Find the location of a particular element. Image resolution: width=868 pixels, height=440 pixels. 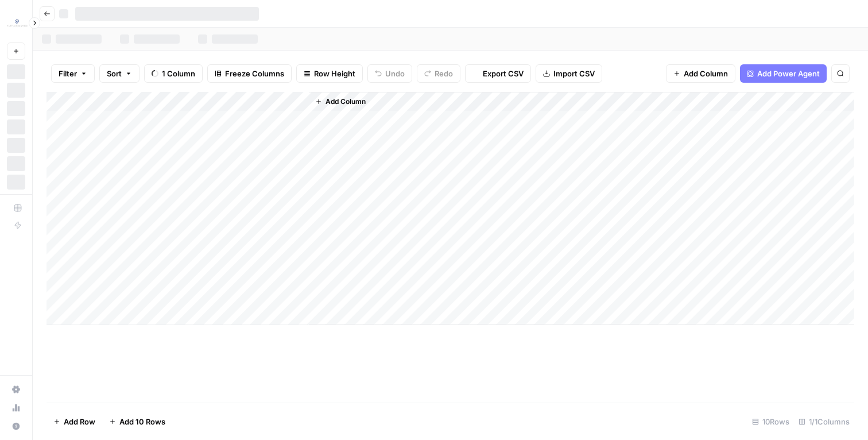

span: Row Height is located at coordinates (335, 74).